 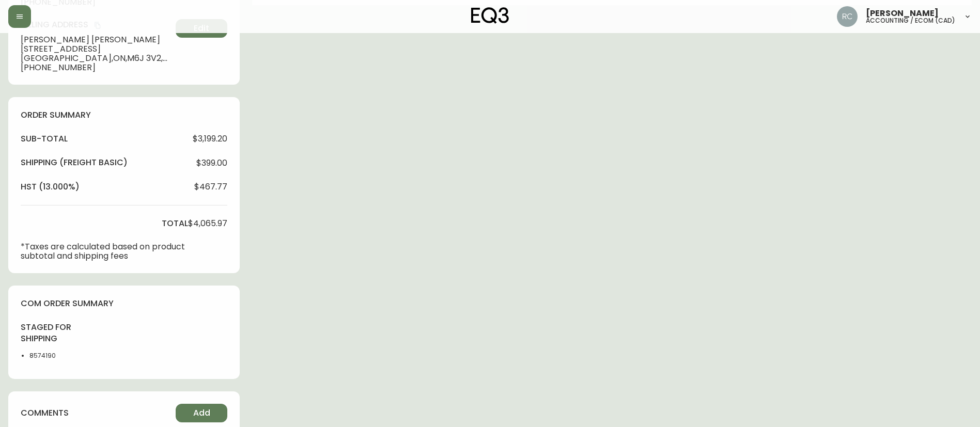 What do you see at coordinates (207, 223) in the screenshot?
I see `span: $4,065.97` at bounding box center [207, 223].